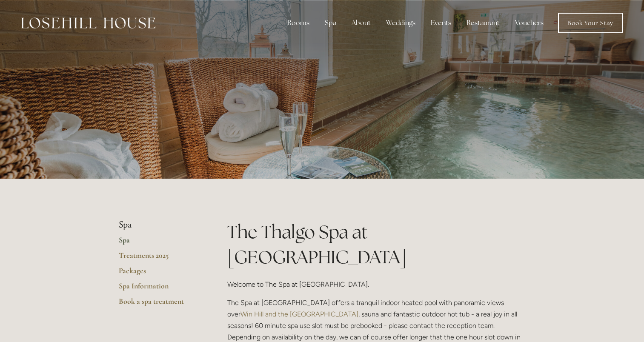  Describe the element at coordinates (529, 23) in the screenshot. I see `a: Vouchers` at that location.